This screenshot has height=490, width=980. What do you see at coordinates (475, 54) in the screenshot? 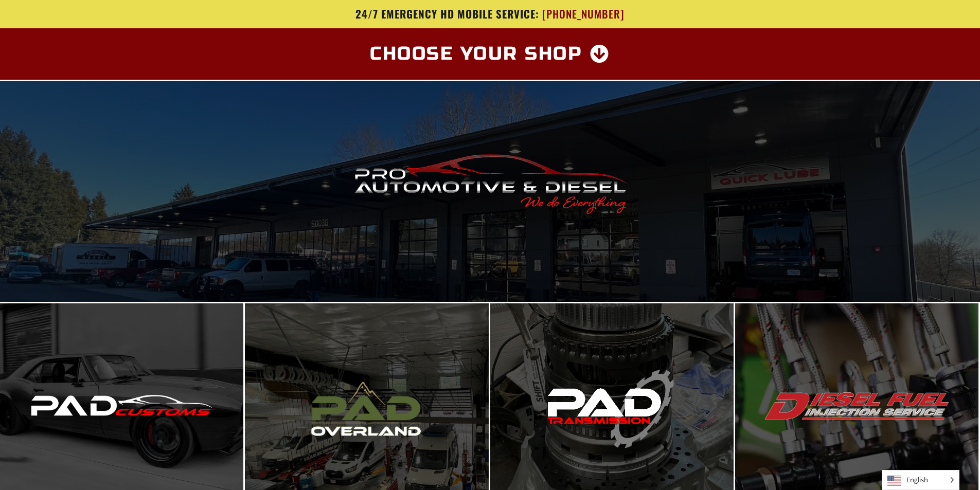
I see `span: Choose Your Shop` at bounding box center [475, 54].